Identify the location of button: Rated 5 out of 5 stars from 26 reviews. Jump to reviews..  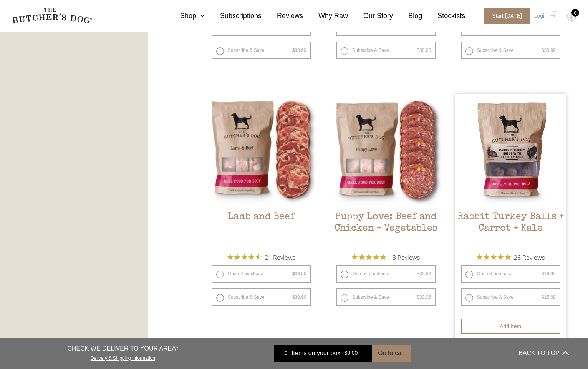
(511, 257).